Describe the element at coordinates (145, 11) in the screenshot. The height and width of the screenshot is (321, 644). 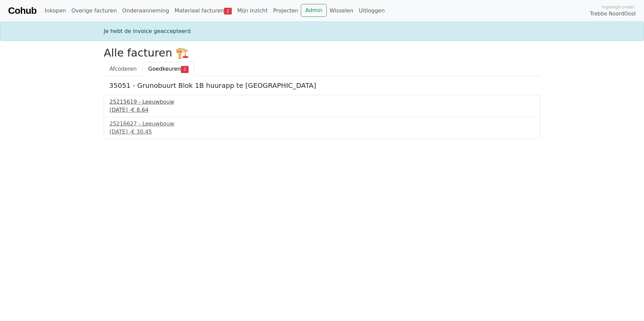
I see `a: Onderaanneming` at that location.